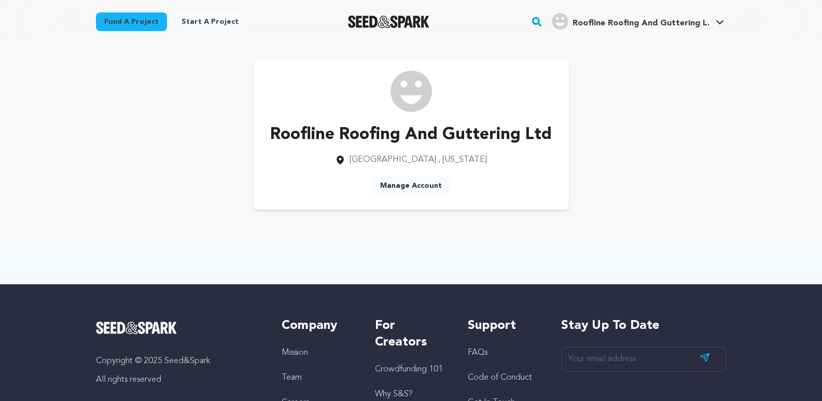  I want to click on img: /img/default-images/user/medium/user.png image, so click(411, 91).